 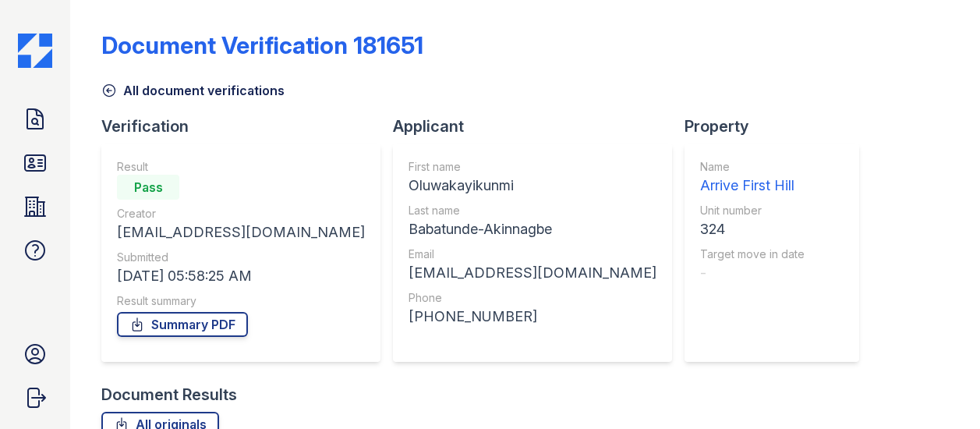 What do you see at coordinates (241, 257) in the screenshot?
I see `div: Submitted` at bounding box center [241, 257].